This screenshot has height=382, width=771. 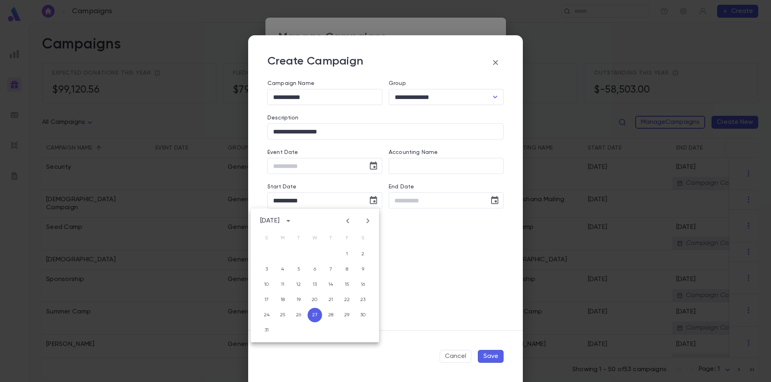 I want to click on button: Save, so click(x=490, y=357).